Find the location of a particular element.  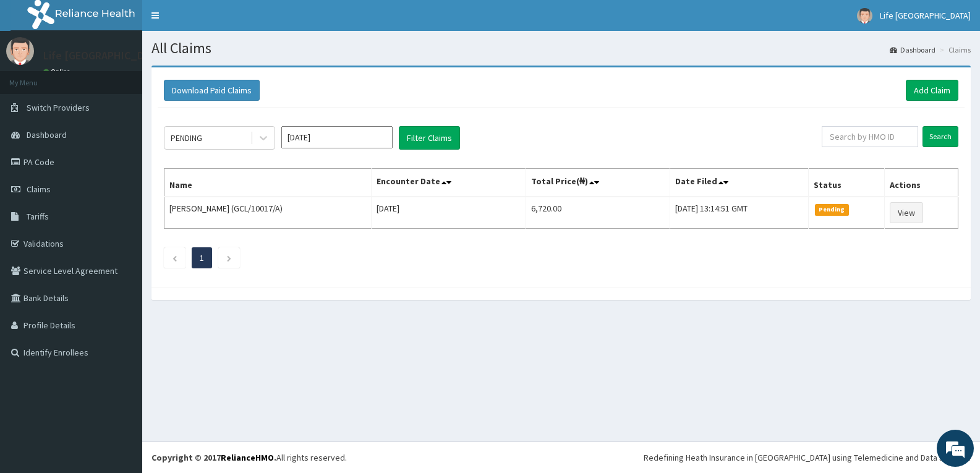

span: Pending is located at coordinates (831, 210).